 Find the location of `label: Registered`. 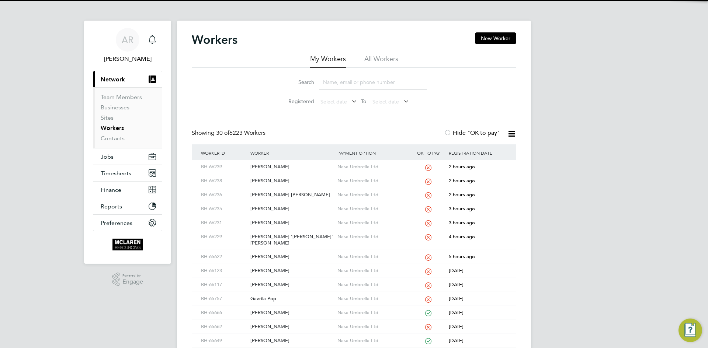

label: Registered is located at coordinates (297, 101).